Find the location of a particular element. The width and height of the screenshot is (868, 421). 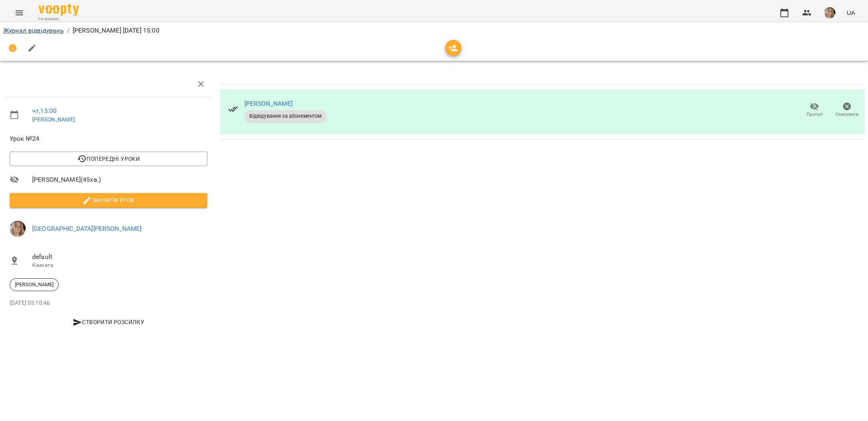

button: Прогул is located at coordinates (814, 110).